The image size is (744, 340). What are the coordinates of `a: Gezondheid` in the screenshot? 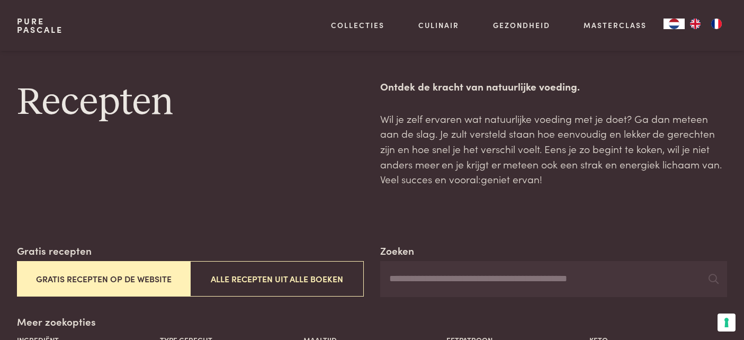 It's located at (521, 25).